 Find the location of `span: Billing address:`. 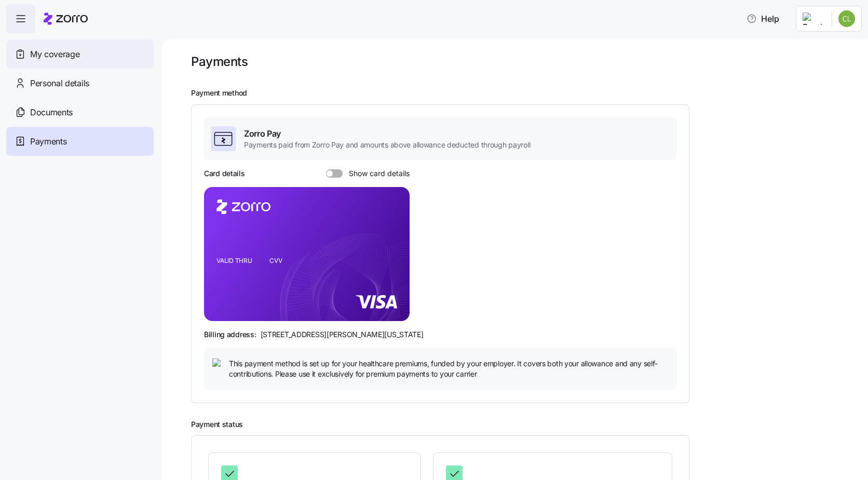

span: Billing address: is located at coordinates (230, 335).